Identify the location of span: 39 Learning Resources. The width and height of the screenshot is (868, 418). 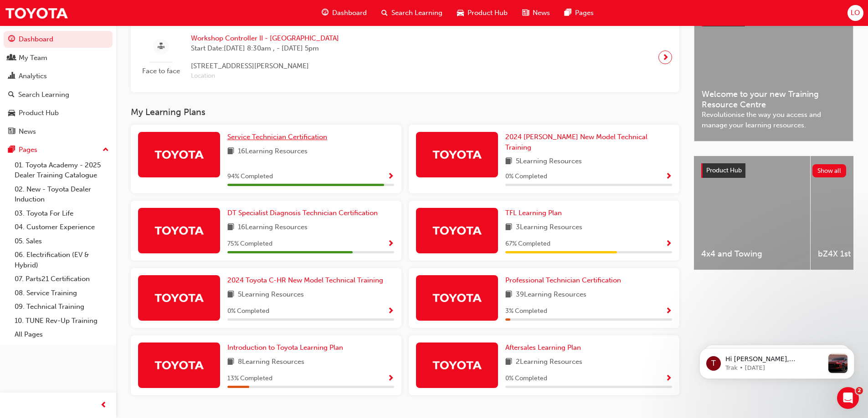
(551, 295).